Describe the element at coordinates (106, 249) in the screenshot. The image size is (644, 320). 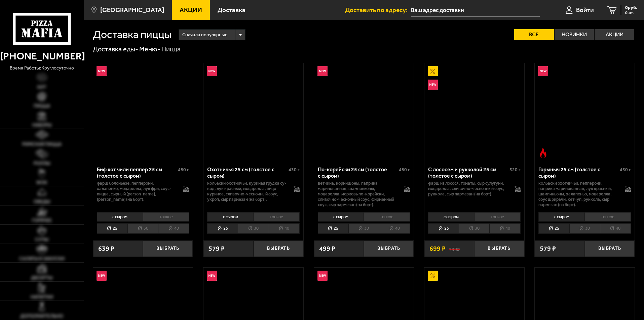
I see `span: 639 ₽` at that location.